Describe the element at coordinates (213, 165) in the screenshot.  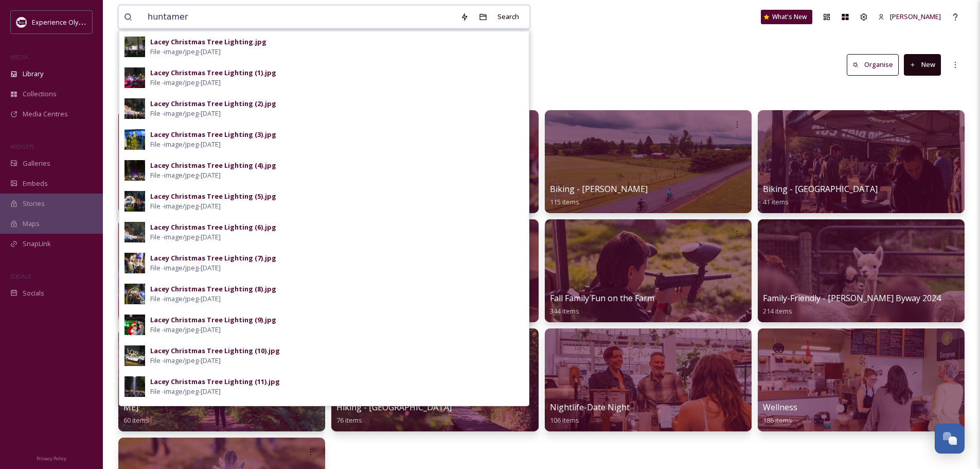
I see `div: Lacey Christmas Tree Lighting (4).jpg` at that location.